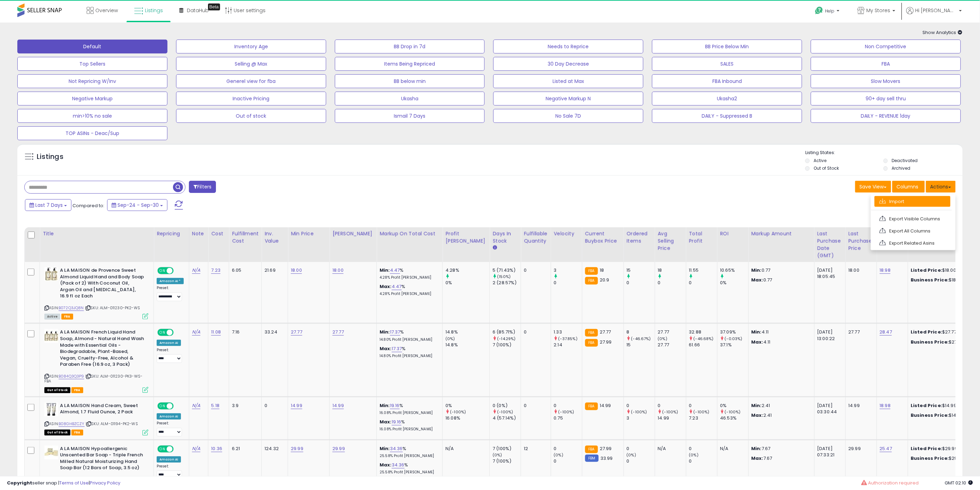 Image resolution: width=980 pixels, height=490 pixels. Describe the element at coordinates (112, 424) in the screenshot. I see `span: | SKU: ALM-01194-PK2-WS` at that location.